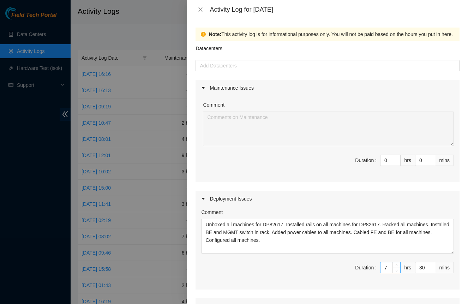 The width and height of the screenshot is (468, 304). I want to click on span: Increase Value, so click(396, 264).